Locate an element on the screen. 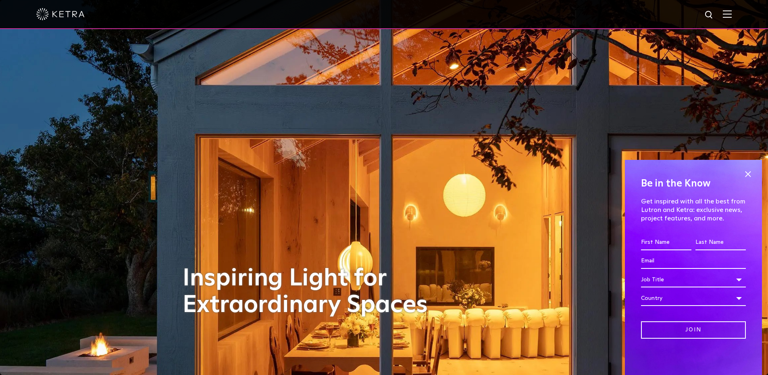  img: ketra-logo-2019-white is located at coordinates (61, 14).